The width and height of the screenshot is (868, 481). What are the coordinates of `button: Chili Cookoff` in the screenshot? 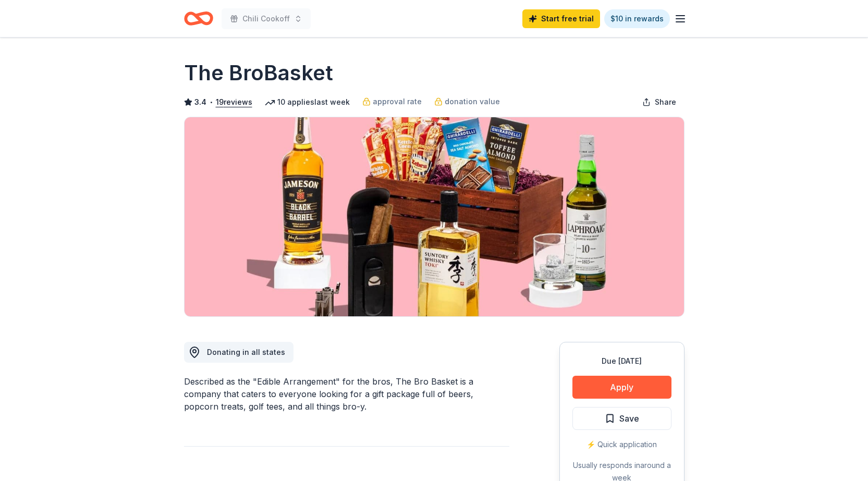 It's located at (266, 19).